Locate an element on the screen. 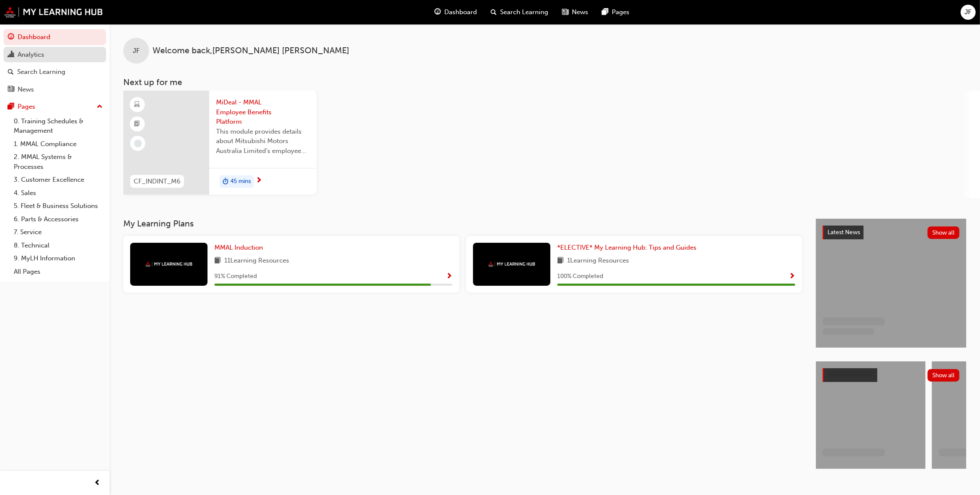  button: DashboardAnalyticsSearch LearningNews is located at coordinates (55, 63).